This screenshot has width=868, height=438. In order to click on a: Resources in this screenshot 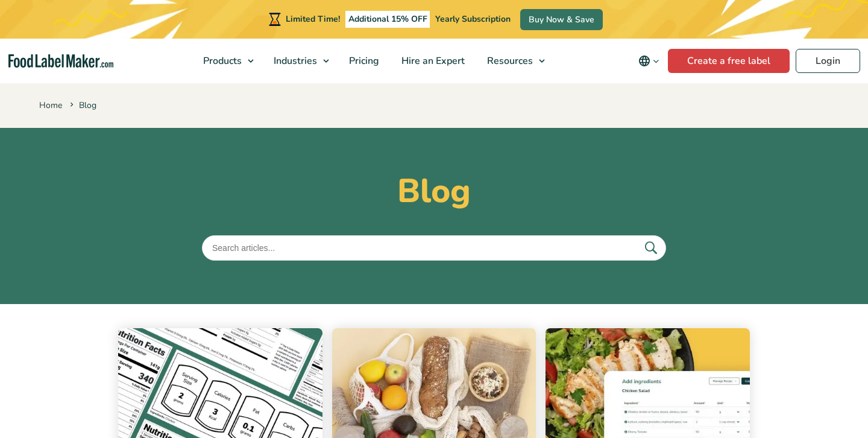, I will do `click(514, 61)`.